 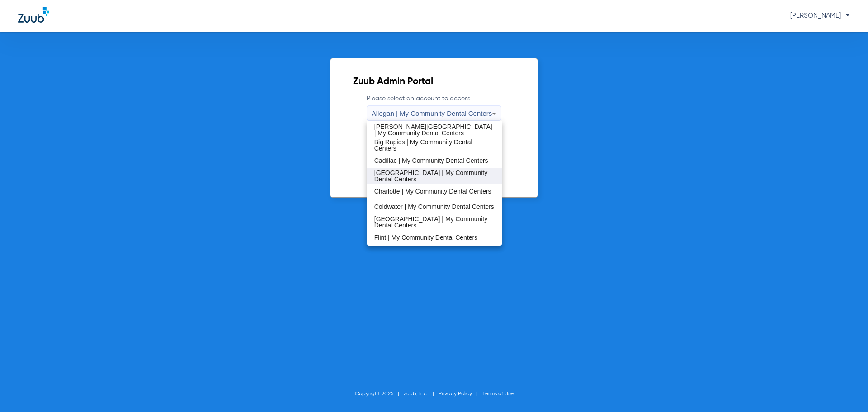 What do you see at coordinates (431, 161) in the screenshot?
I see `span: Cadillac | My Community Dental Centers` at bounding box center [431, 161].